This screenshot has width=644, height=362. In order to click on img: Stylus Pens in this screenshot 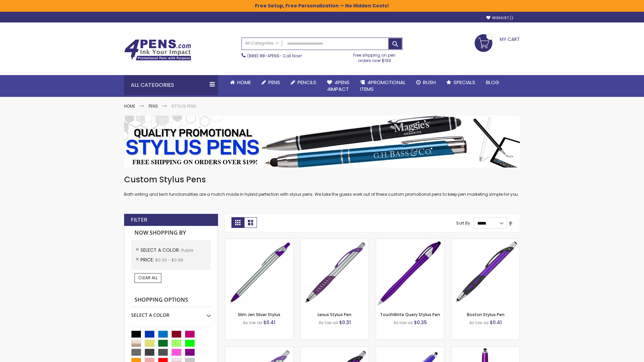, I will do `click(322, 142)`.